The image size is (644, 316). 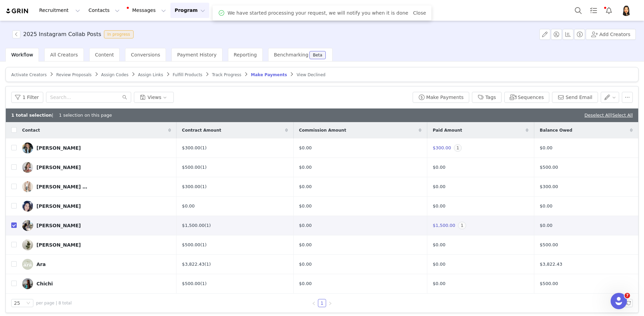 I want to click on button: Make Payments, so click(x=441, y=97).